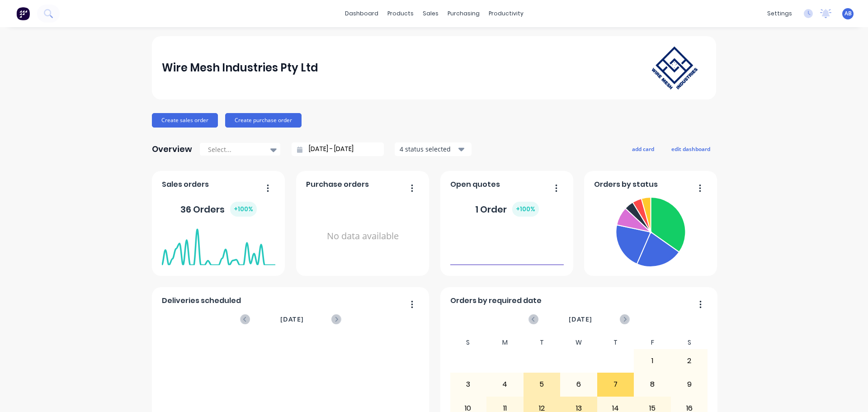 The height and width of the screenshot is (412, 868). Describe the element at coordinates (542, 384) in the screenshot. I see `div: 5` at that location.